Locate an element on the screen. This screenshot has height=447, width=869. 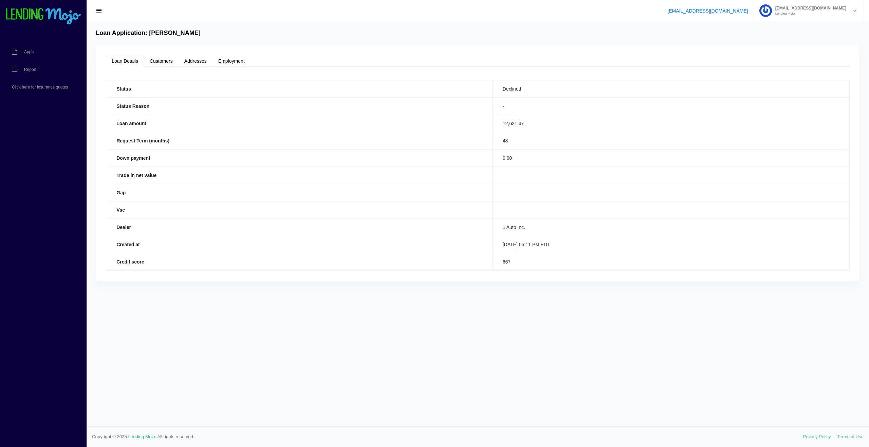
a: Employment is located at coordinates (231, 61).